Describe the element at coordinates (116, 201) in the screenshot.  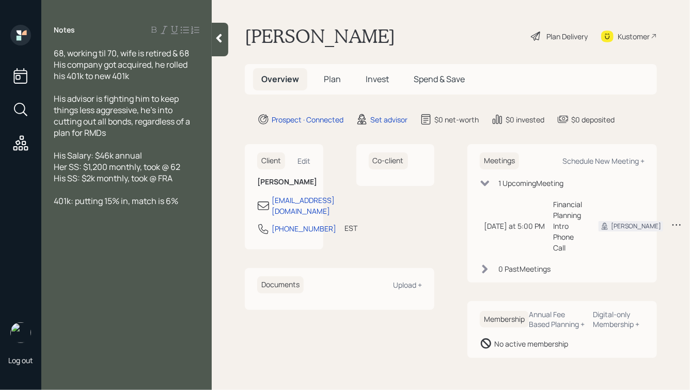
I see `span: 401k: putting 15% in, match is 6%` at that location.